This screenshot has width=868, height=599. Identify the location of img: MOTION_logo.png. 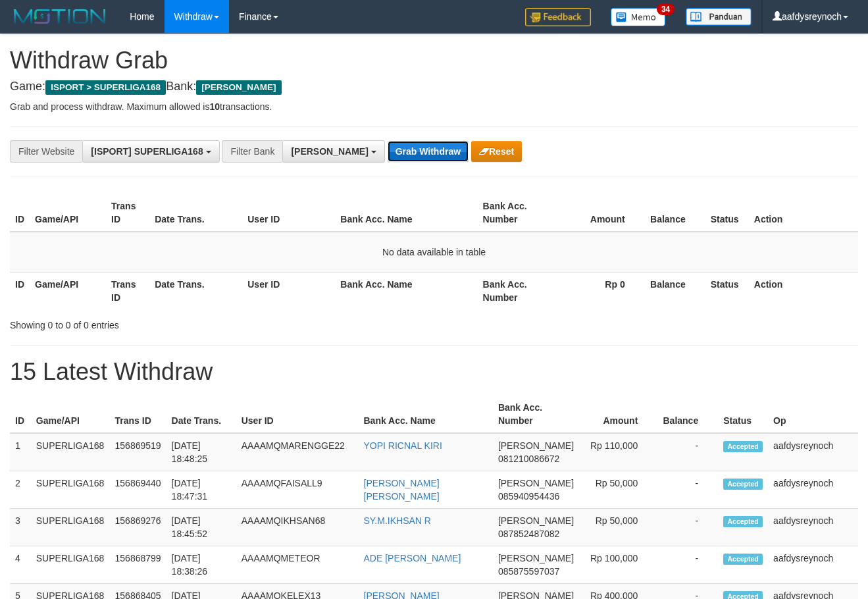
(60, 16).